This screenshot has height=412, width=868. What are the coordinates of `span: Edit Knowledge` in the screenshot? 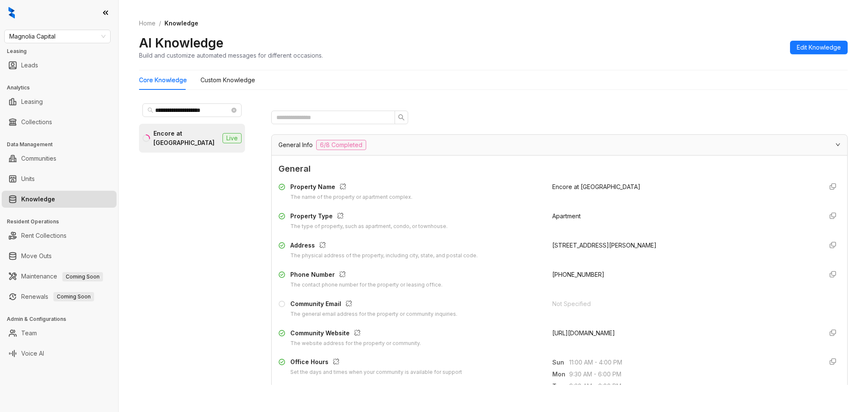 It's located at (819, 48).